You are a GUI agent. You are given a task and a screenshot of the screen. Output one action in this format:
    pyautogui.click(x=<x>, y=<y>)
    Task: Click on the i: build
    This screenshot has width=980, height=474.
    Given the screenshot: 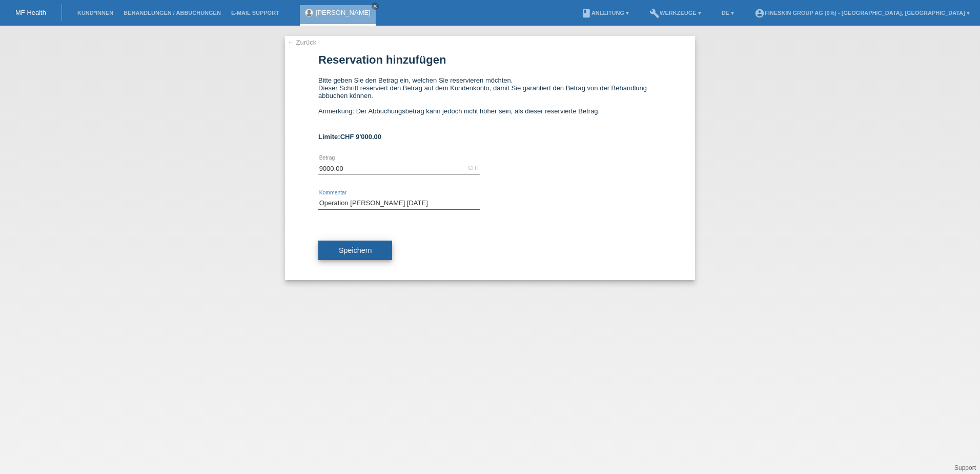 What is the action you would take?
    pyautogui.click(x=654, y=13)
    